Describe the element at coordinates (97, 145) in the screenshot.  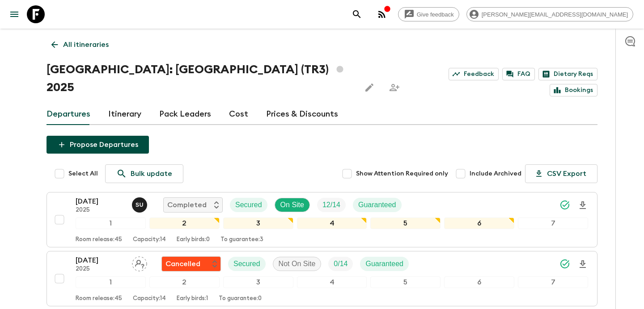
I see `button: Propose Departures` at that location.